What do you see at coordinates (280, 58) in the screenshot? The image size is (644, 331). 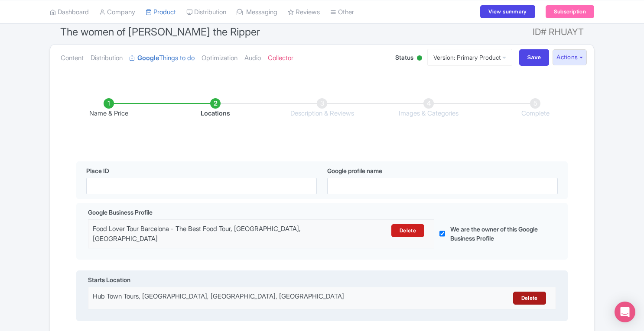 I see `a: Collector` at bounding box center [280, 58].